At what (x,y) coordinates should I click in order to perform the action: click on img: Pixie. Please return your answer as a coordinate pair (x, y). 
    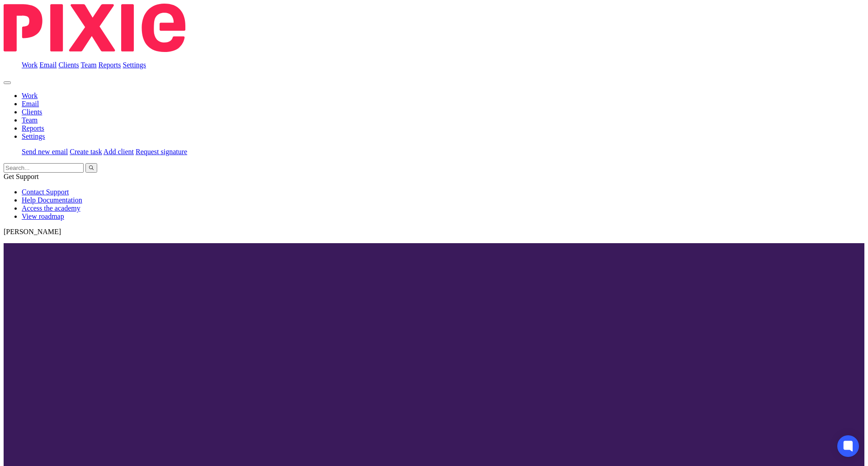
    Looking at the image, I should click on (95, 28).